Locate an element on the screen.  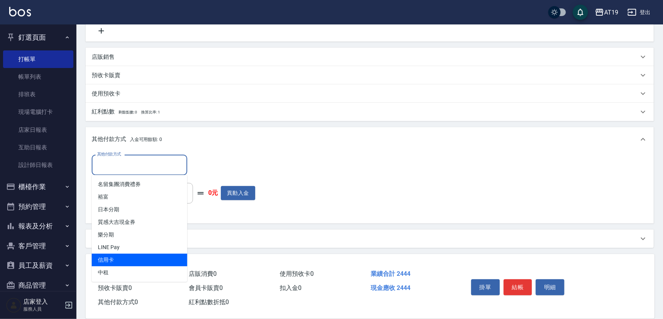
button: 櫃檯作業 is located at coordinates (38, 187).